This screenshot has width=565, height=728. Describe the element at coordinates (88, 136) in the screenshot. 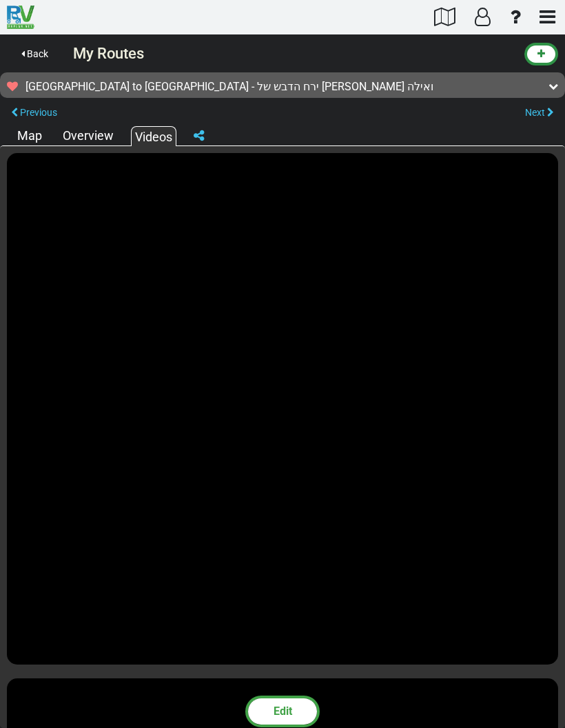

I see `div: Overview` at that location.